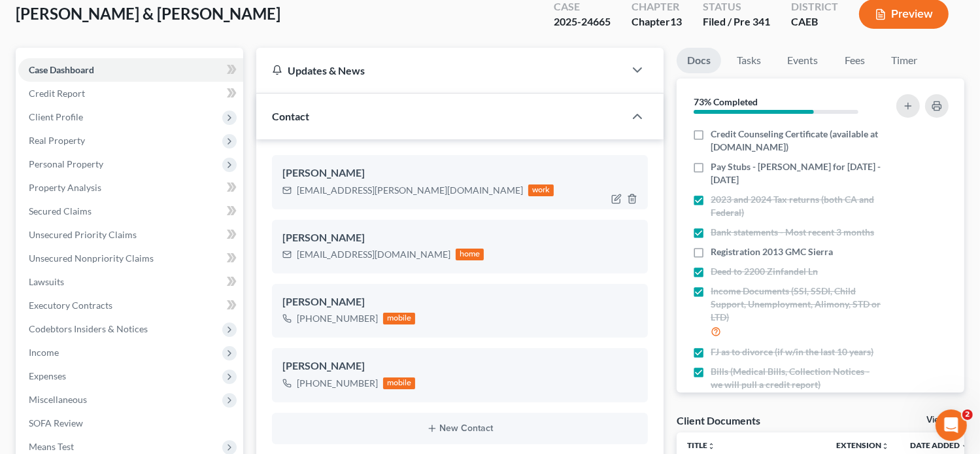 The width and height of the screenshot is (980, 454). I want to click on span: Unsecured Priority Claims, so click(83, 234).